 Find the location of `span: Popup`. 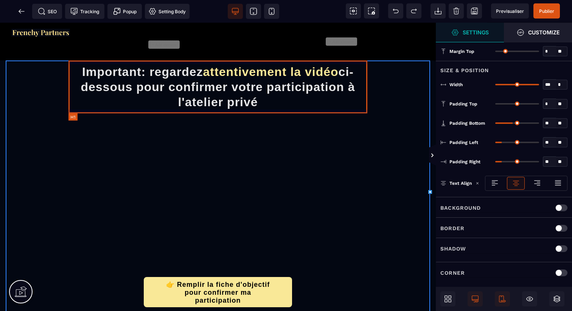

span: Popup is located at coordinates (125, 11).